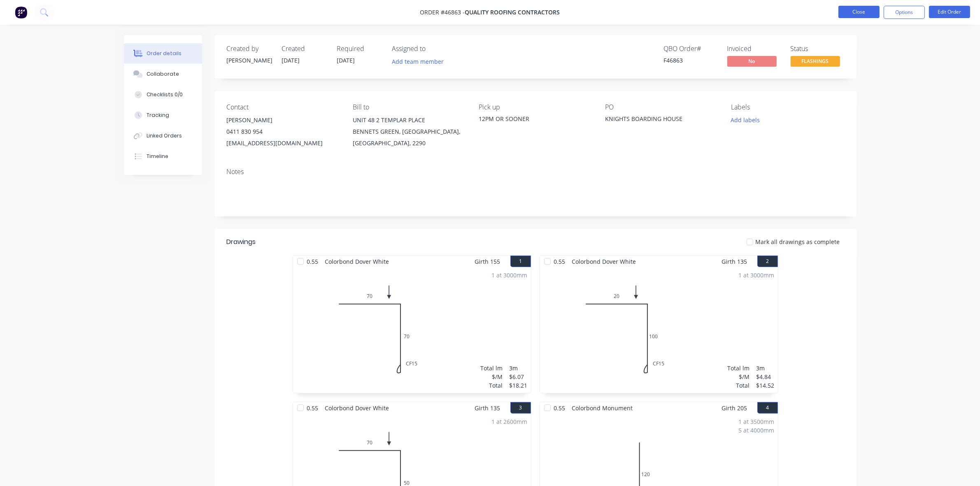 The height and width of the screenshot is (486, 980). Describe the element at coordinates (163, 156) in the screenshot. I see `button: Timeline` at that location.